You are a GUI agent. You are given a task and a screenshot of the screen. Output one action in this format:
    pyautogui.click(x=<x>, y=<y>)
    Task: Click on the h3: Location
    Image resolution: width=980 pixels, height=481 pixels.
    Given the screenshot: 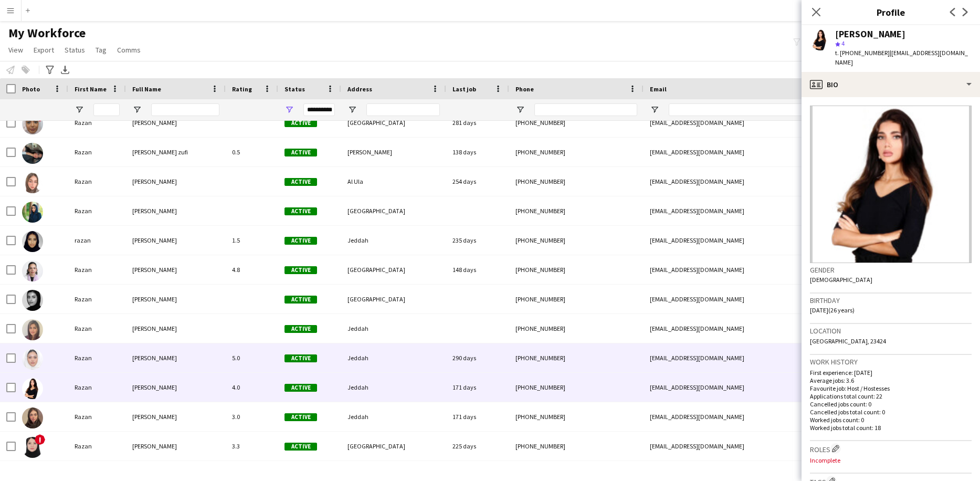 What is the action you would take?
    pyautogui.click(x=891, y=331)
    